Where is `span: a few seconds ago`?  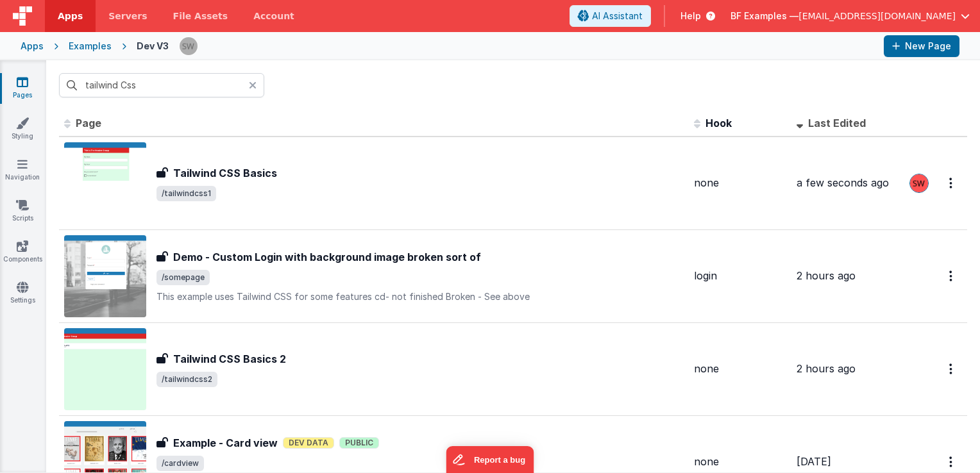 span: a few seconds ago is located at coordinates (843, 182).